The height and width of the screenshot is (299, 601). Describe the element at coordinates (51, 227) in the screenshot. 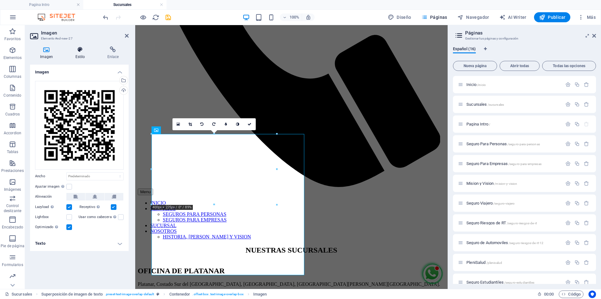

I see `label: Optimizado` at that location.